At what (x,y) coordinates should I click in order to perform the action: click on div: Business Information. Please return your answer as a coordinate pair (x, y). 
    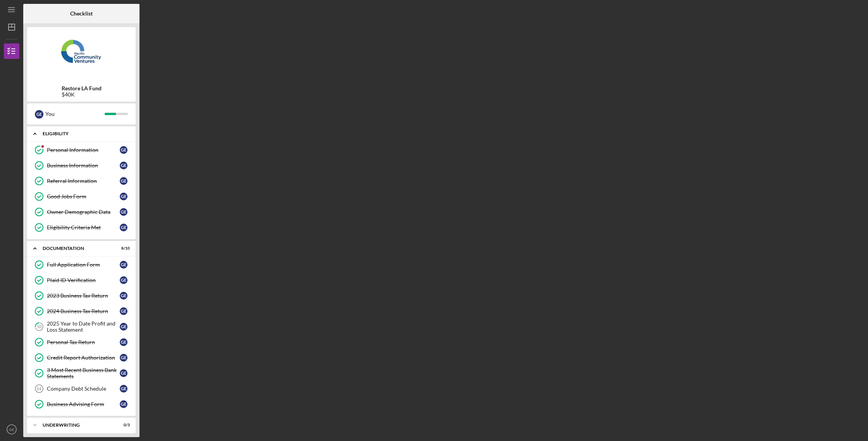
    Looking at the image, I should click on (83, 166).